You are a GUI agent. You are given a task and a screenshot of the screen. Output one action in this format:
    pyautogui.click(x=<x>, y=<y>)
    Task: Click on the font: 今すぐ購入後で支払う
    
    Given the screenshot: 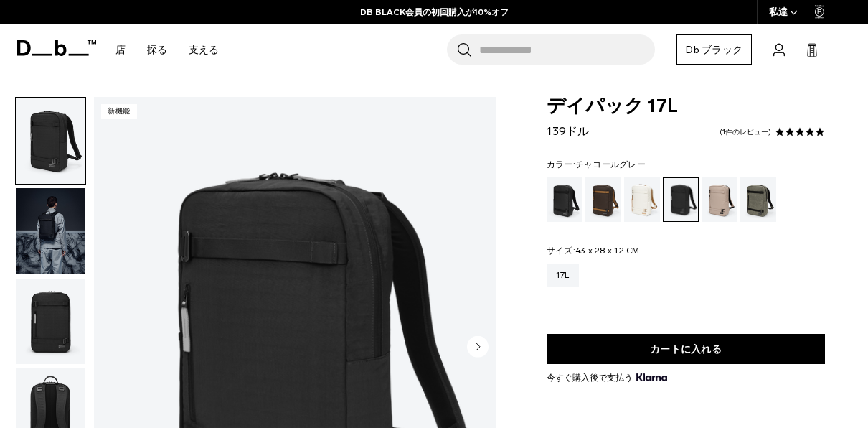 What is the action you would take?
    pyautogui.click(x=590, y=377)
    